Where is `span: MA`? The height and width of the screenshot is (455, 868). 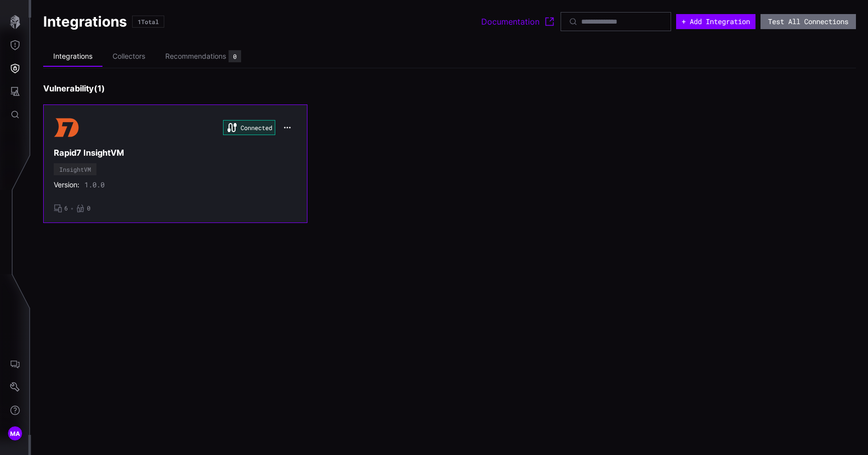 span: MA is located at coordinates (15, 434).